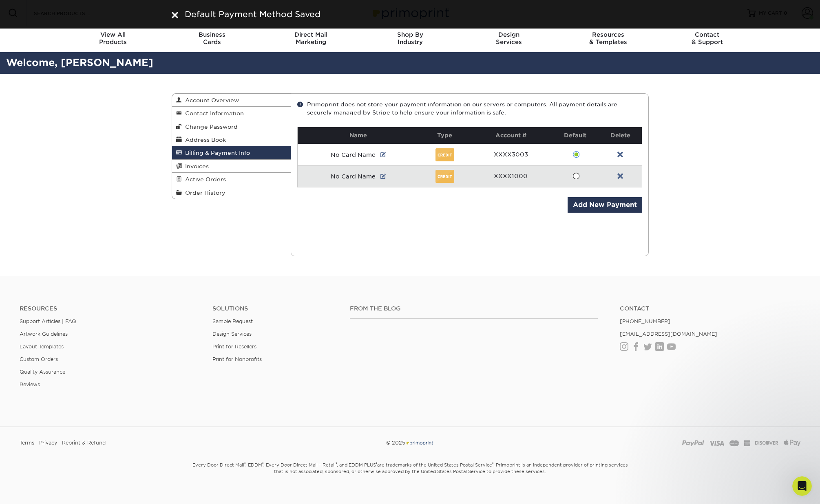 The width and height of the screenshot is (820, 504). What do you see at coordinates (231, 166) in the screenshot?
I see `a: Invoices` at bounding box center [231, 166].